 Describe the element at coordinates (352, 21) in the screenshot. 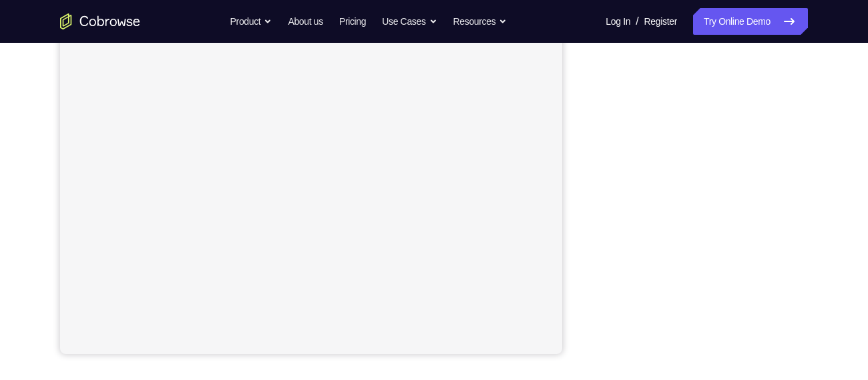

I see `a: Pricing` at that location.